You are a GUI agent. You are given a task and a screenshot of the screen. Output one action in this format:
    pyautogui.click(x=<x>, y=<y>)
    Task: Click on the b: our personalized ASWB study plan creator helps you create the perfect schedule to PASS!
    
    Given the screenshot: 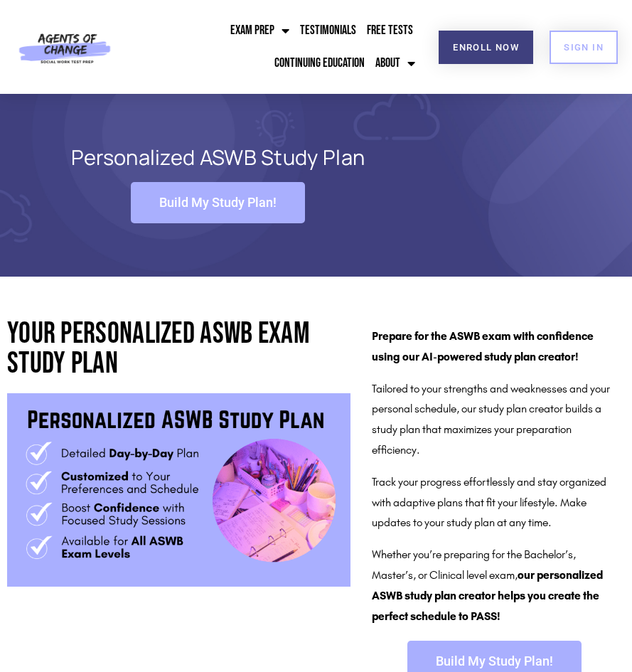 What is the action you would take?
    pyautogui.click(x=487, y=595)
    